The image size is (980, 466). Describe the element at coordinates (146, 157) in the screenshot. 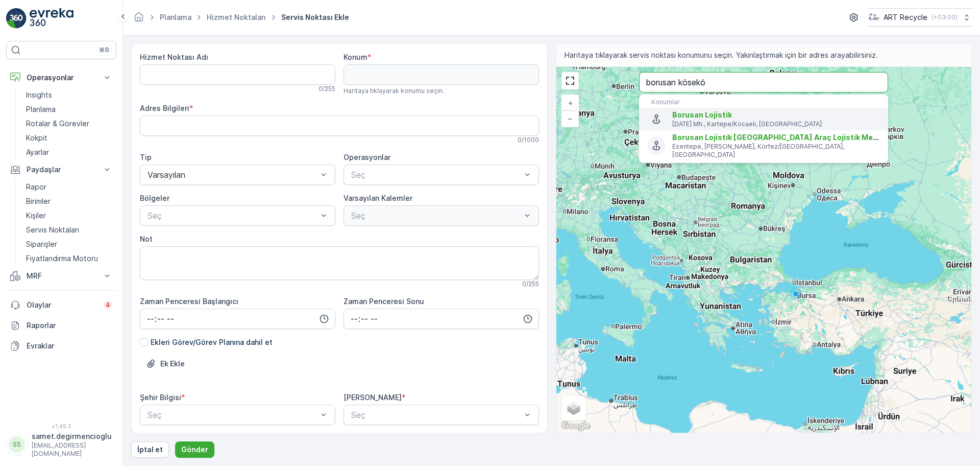

I see `label: Tip` at that location.